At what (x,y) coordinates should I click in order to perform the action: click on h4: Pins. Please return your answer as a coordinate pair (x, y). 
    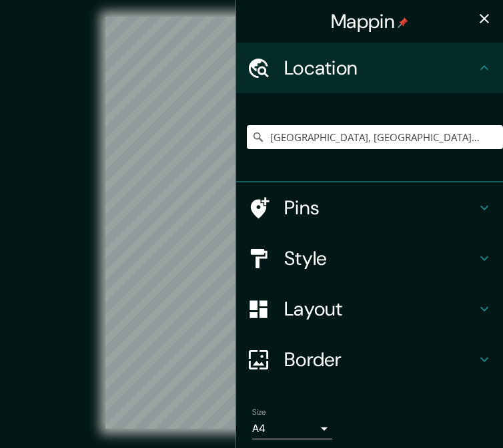
    Looking at the image, I should click on (380, 208).